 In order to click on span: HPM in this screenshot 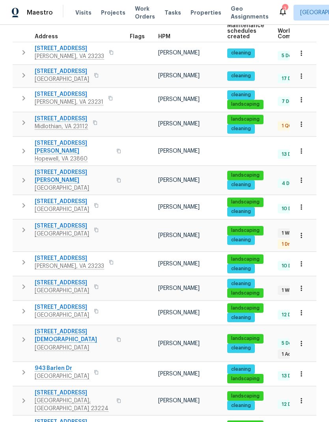, I will do `click(164, 37)`.